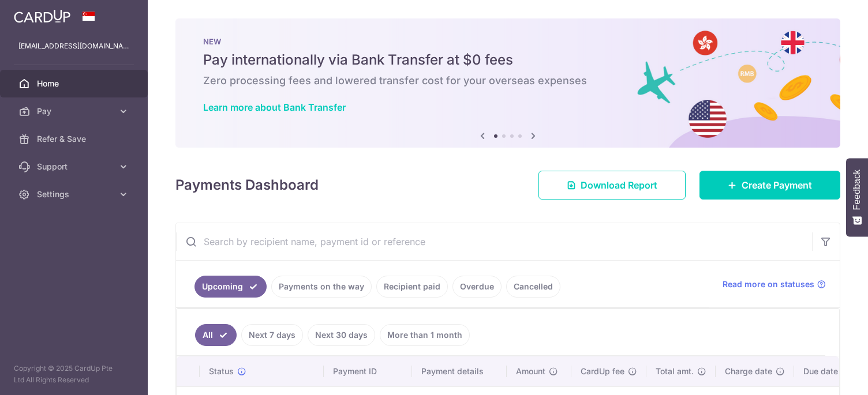  Describe the element at coordinates (773, 284) in the screenshot. I see `a: Read more on statuses` at that location.